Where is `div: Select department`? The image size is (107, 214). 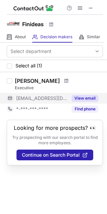 div: Select department is located at coordinates (31, 51).